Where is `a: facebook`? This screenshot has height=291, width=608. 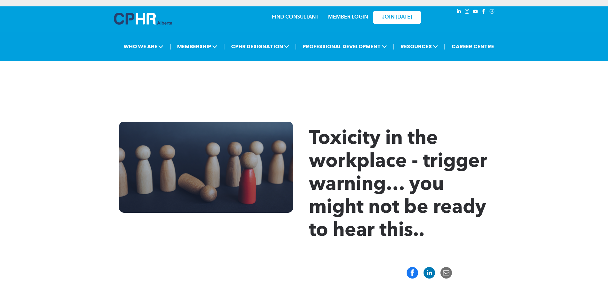
a: facebook is located at coordinates (484, 12).